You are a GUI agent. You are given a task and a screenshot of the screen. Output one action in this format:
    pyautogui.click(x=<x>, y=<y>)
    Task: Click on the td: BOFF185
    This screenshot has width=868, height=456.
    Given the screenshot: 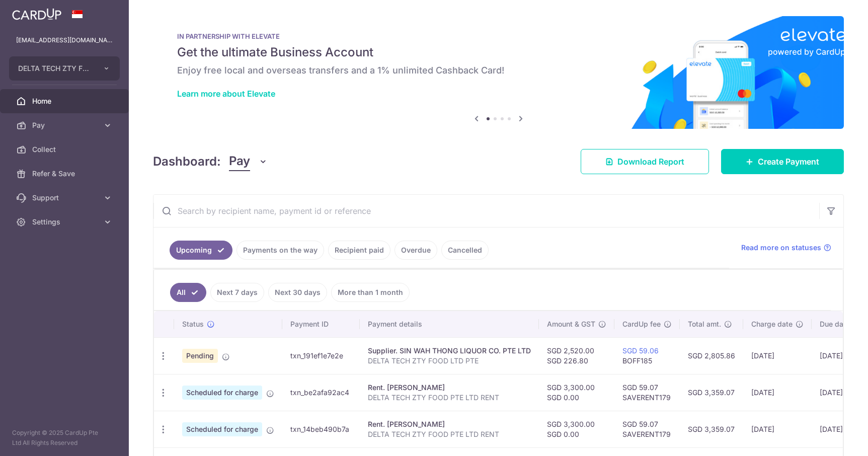 What is the action you would take?
    pyautogui.click(x=647, y=356)
    